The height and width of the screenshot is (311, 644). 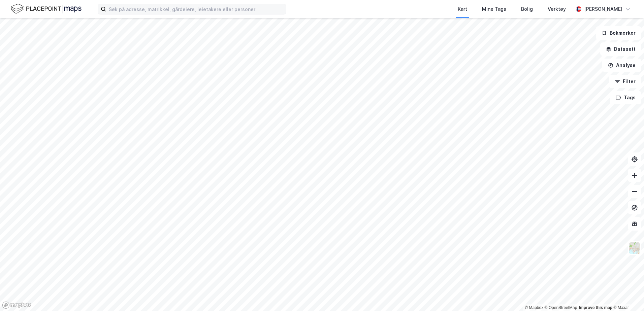 I want to click on div: Kart, so click(x=462, y=9).